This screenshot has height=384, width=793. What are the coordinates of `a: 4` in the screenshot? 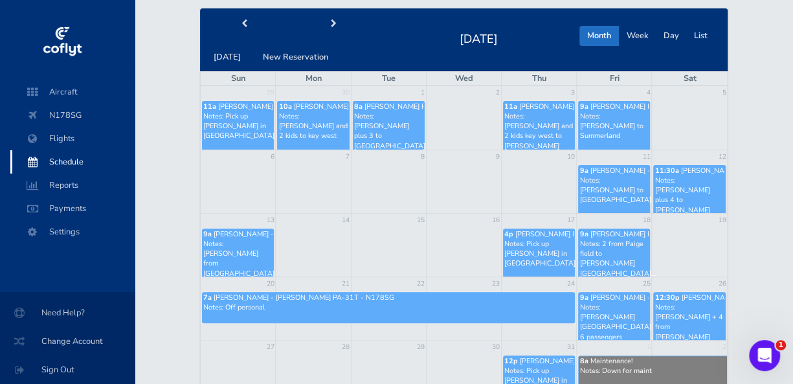 It's located at (648, 93).